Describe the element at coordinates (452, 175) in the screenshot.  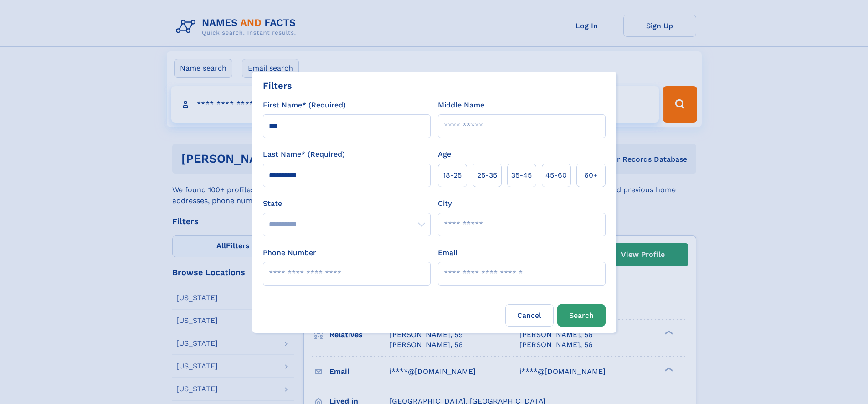
I see `span: 18‑25` at that location.